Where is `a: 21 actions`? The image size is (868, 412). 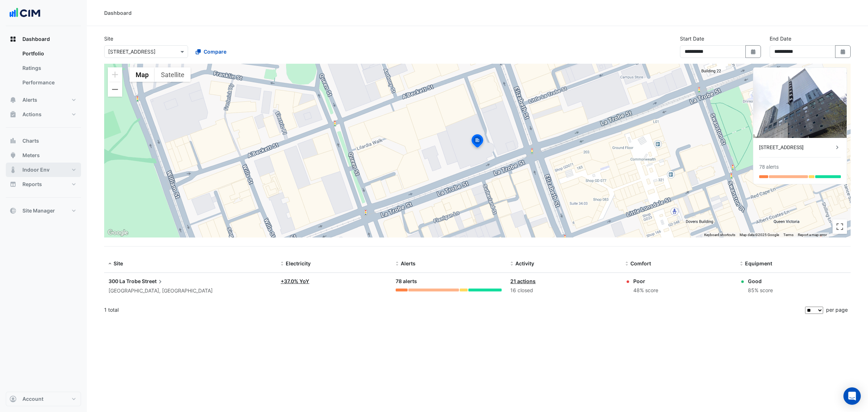
a: 21 actions is located at coordinates (523, 281).